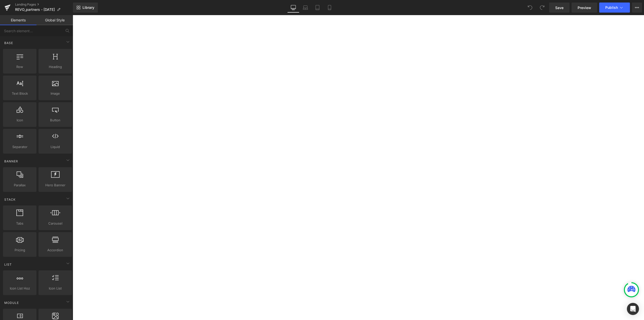 The image size is (644, 320). Describe the element at coordinates (306, 7) in the screenshot. I see `a: Laptop` at that location.